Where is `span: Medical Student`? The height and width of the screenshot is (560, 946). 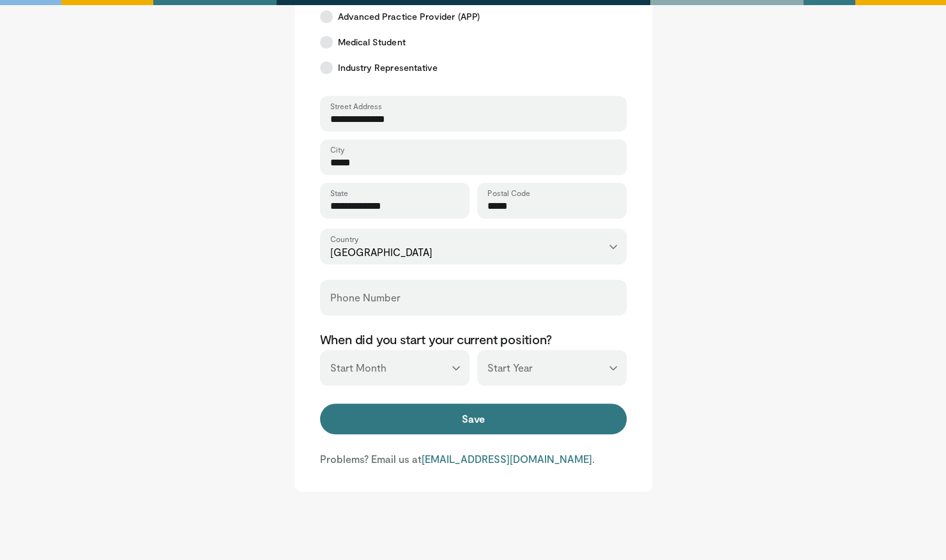
span: Medical Student is located at coordinates (372, 42).